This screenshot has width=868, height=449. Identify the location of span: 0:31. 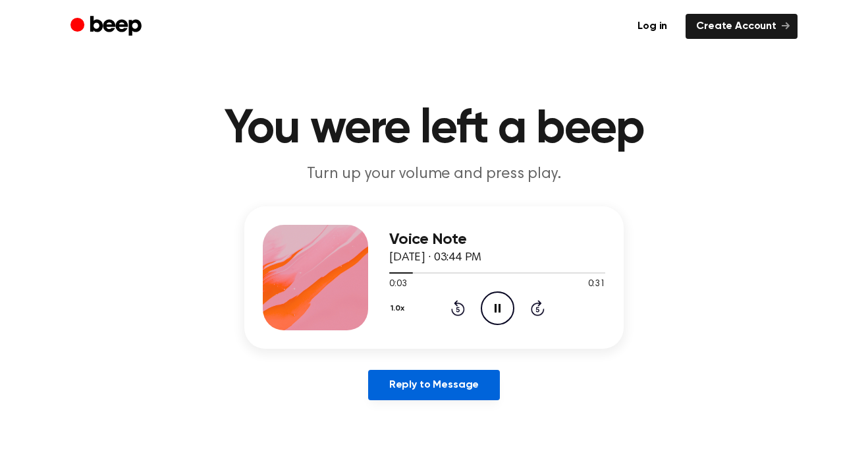
(596, 284).